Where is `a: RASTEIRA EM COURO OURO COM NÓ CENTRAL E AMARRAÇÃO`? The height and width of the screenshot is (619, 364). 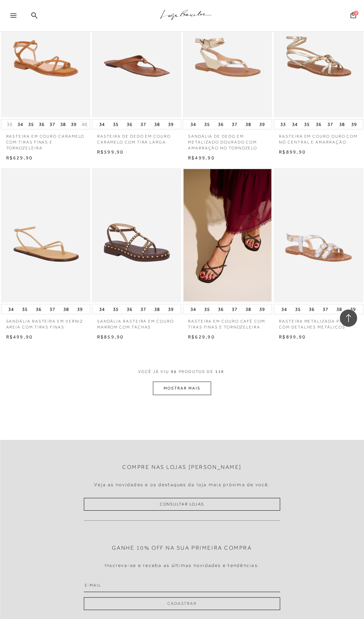
a: RASTEIRA EM COURO OURO COM NÓ CENTRAL E AMARRAÇÃO is located at coordinates (319, 137).